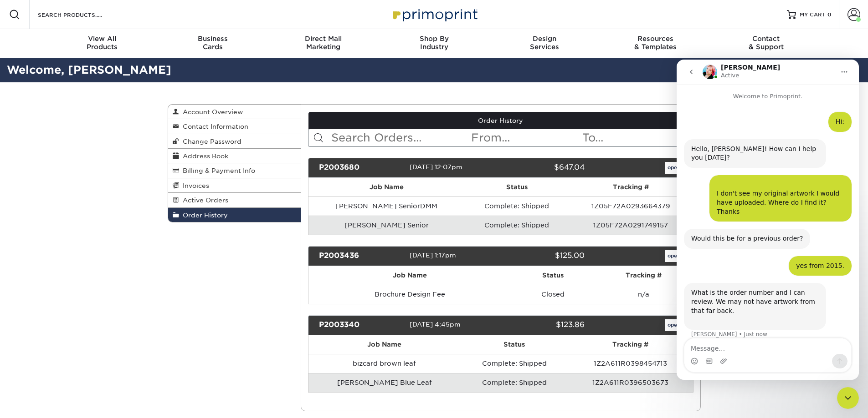 Image resolution: width=868 pixels, height=418 pixels. I want to click on span: Invoices, so click(194, 185).